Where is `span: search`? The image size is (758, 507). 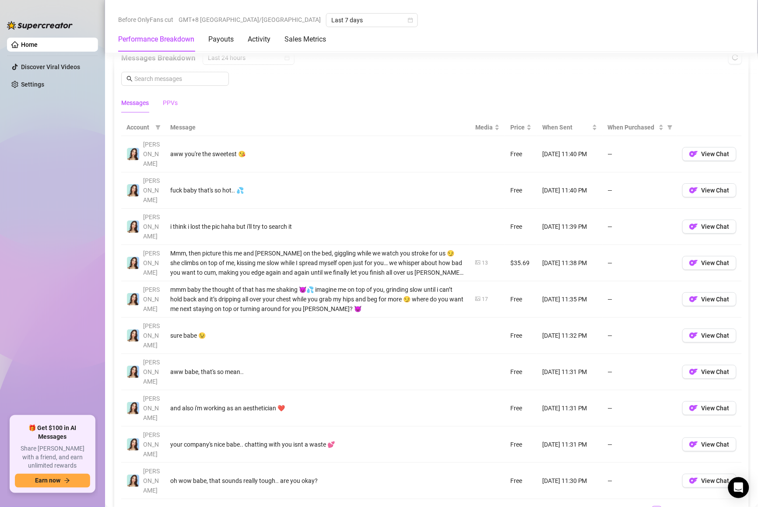 span: search is located at coordinates (130, 79).